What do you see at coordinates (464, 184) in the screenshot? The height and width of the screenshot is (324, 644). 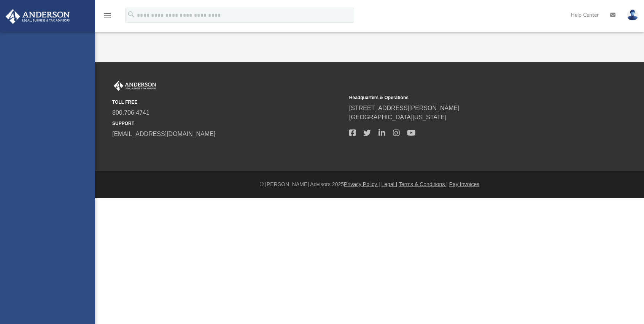 I see `a: Pay Invoices` at bounding box center [464, 184].